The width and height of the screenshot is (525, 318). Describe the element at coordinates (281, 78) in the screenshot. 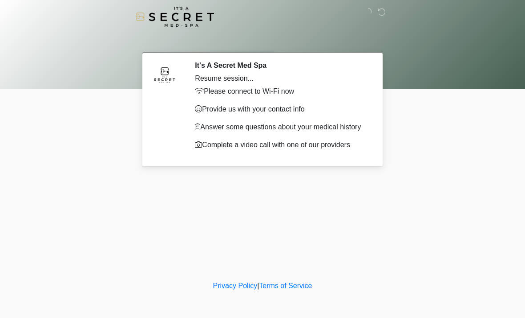

I see `div: Resume session...` at that location.